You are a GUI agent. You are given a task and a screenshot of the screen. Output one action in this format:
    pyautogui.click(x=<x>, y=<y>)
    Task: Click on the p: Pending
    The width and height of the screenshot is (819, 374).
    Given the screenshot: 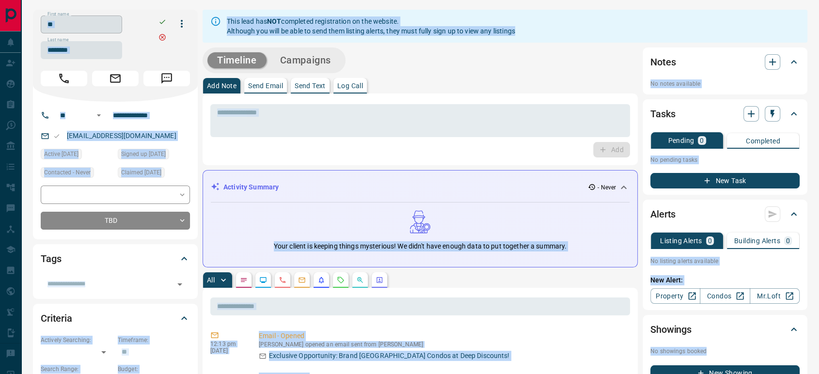 What is the action you would take?
    pyautogui.click(x=681, y=140)
    